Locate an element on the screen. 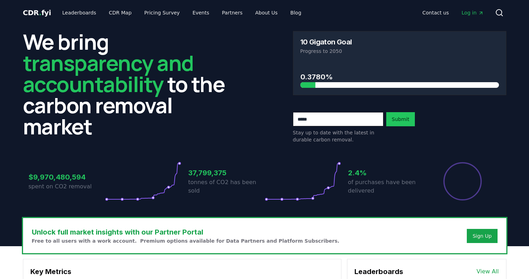  p: of purchases have been delivered is located at coordinates (386, 187).